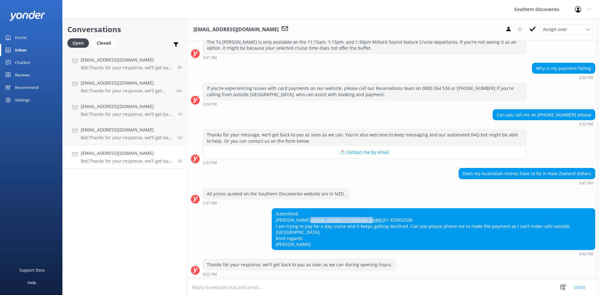 Image resolution: width=599 pixels, height=295 pixels. What do you see at coordinates (210, 163) in the screenshot?
I see `strong: 3:33 PM` at bounding box center [210, 163].